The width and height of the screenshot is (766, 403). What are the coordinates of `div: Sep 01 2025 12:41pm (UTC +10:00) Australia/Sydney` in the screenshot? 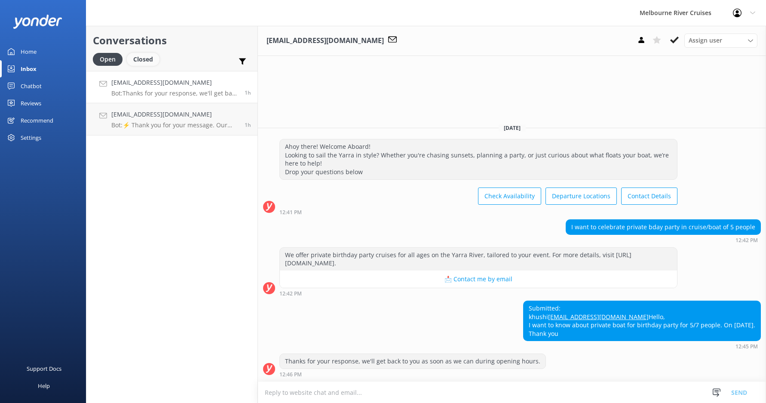 It's located at (478, 212).